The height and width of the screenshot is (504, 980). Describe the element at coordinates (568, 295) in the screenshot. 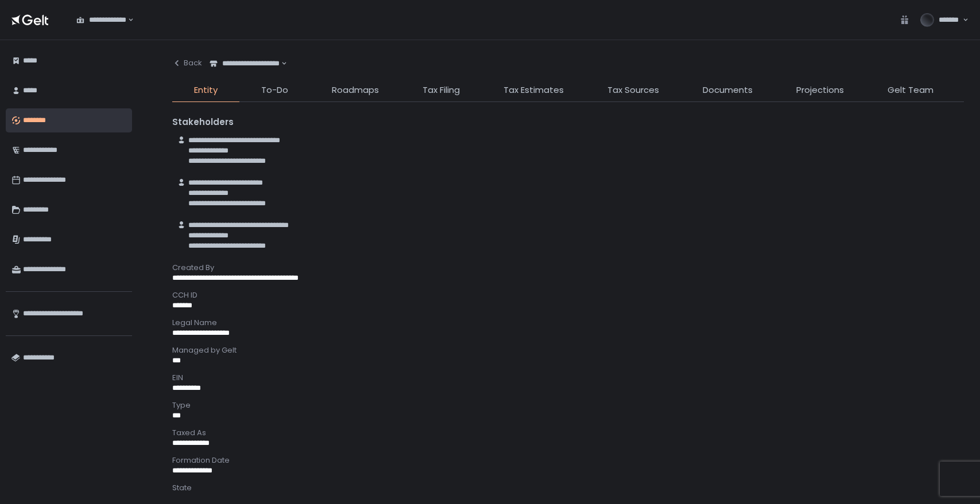

I see `div: CCH ID` at that location.